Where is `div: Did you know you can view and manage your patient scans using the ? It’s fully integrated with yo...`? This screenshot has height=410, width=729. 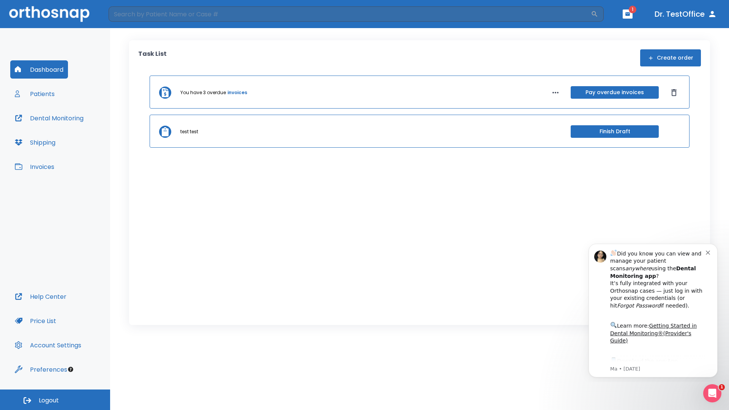 div: Did you know you can view and manage your patient scans using the ? It’s fully integrated with yo... is located at coordinates (81, 46).